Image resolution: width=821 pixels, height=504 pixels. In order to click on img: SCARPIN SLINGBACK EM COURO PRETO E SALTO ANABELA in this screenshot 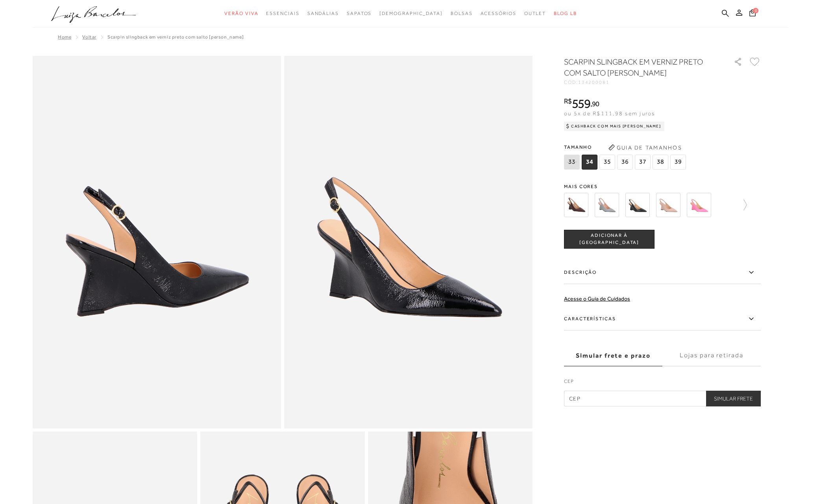, I will do `click(637, 205)`.